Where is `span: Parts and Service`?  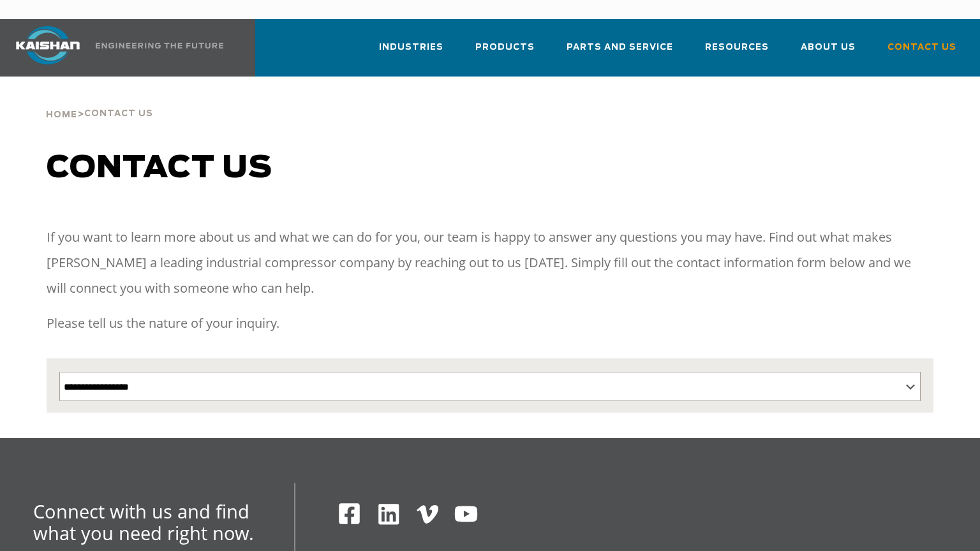 span: Parts and Service is located at coordinates (620, 47).